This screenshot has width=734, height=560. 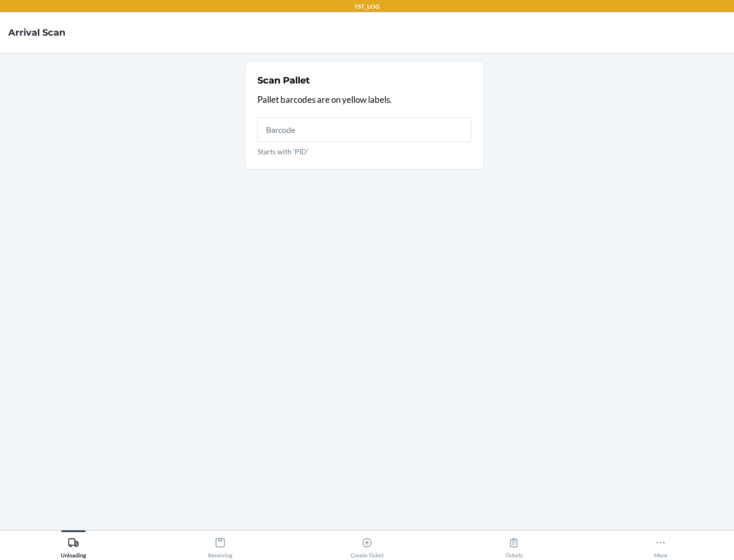 I want to click on p: Starts with 'PID', so click(x=365, y=151).